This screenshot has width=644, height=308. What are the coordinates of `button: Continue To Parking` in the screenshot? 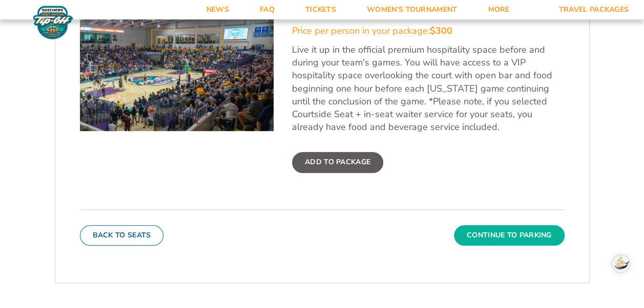 It's located at (509, 236).